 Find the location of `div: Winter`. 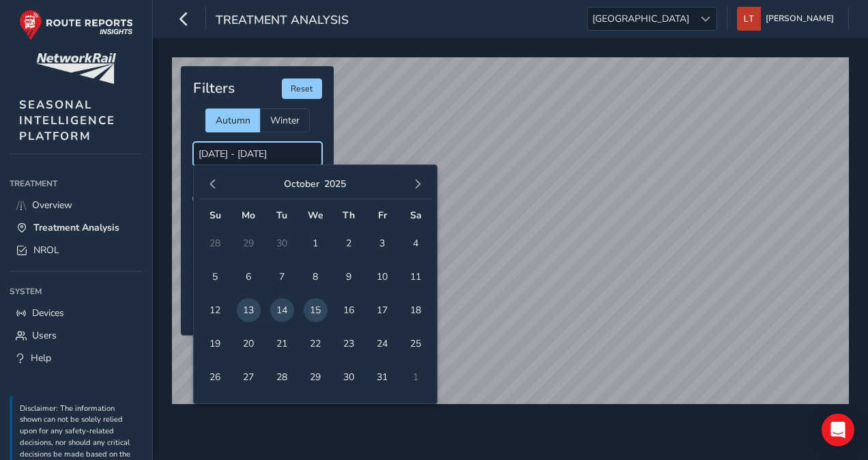

div: Winter is located at coordinates (285, 120).